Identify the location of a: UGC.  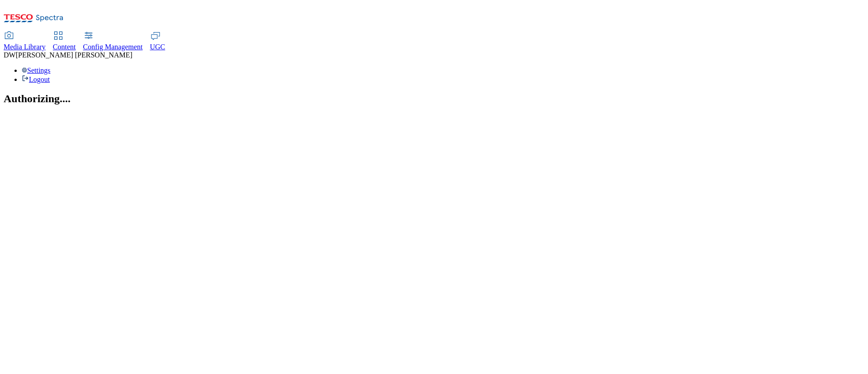
(158, 42).